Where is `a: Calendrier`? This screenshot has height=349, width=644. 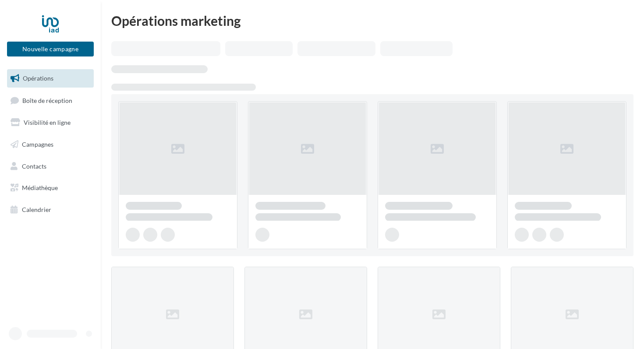
a: Calendrier is located at coordinates (50, 210).